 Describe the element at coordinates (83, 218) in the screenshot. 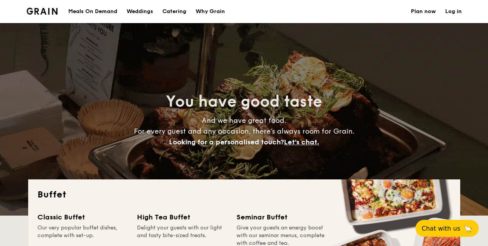

I see `div: Classic Buffet` at that location.